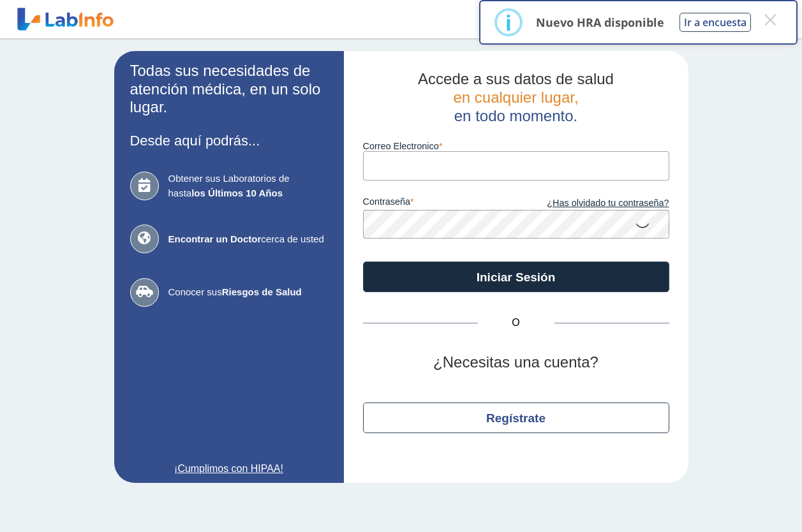 This screenshot has height=532, width=802. I want to click on b: Encontrar un Doctor, so click(215, 239).